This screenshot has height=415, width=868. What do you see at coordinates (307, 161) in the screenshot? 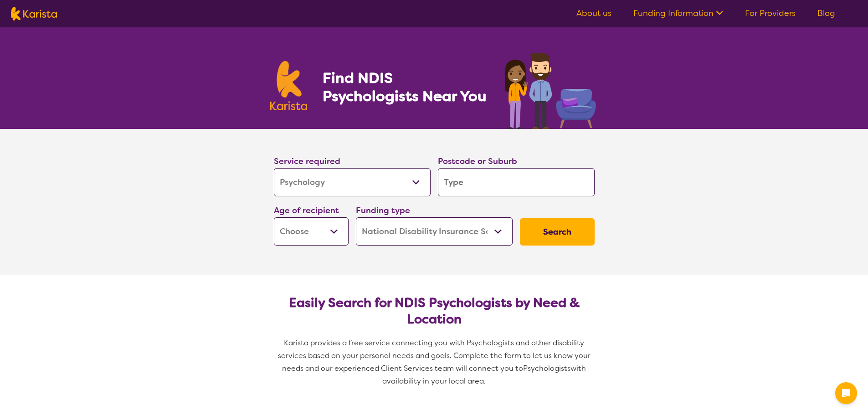
I see `label: Service required` at bounding box center [307, 161].